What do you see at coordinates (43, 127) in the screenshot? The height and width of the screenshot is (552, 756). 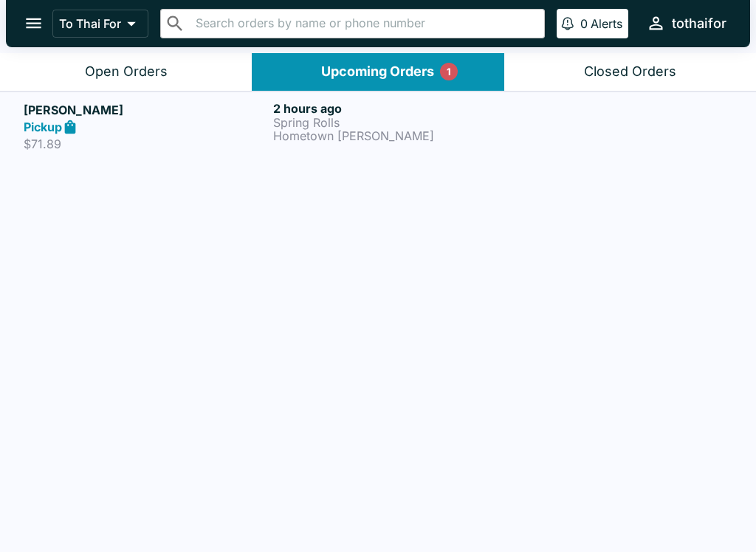 I see `strong: Pickup` at bounding box center [43, 127].